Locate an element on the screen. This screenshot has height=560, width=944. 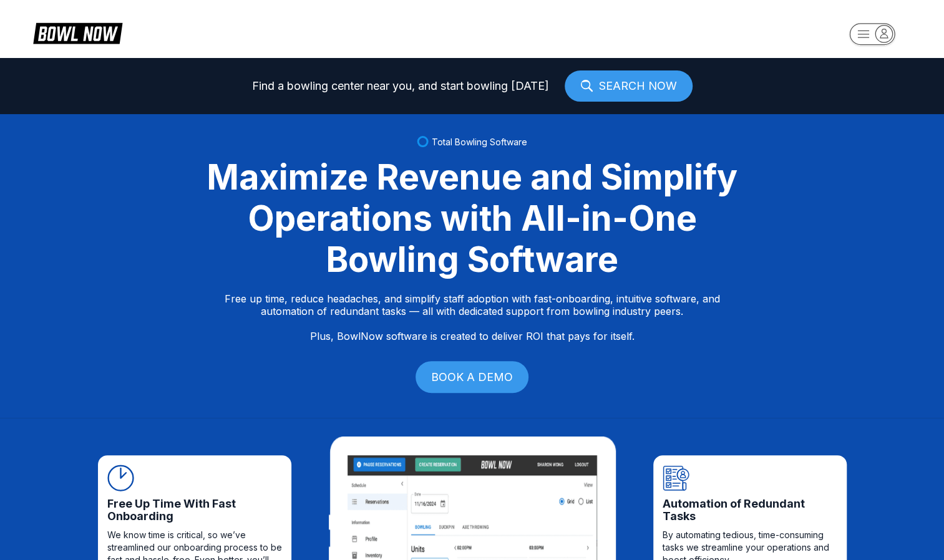
a: SEARCH NOW is located at coordinates (628, 86).